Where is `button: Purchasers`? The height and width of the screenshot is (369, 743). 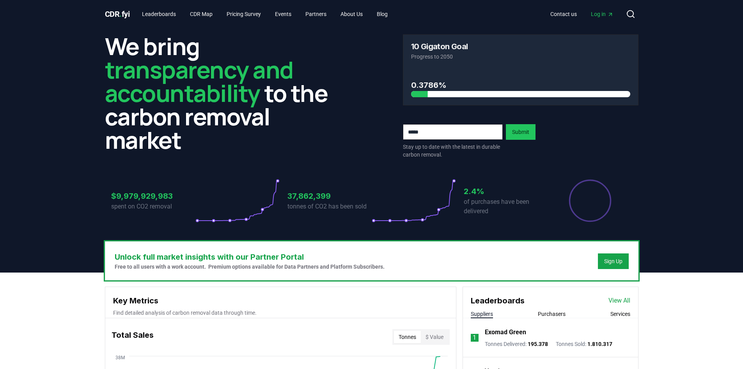
button: Purchasers is located at coordinates (552, 314).